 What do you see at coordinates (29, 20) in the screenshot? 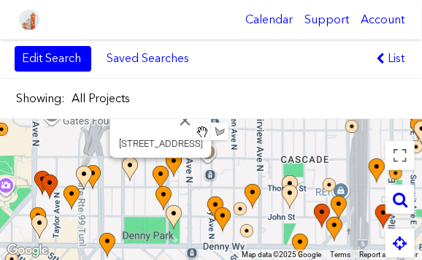
I see `img: favicon-96x96.png` at bounding box center [29, 20].